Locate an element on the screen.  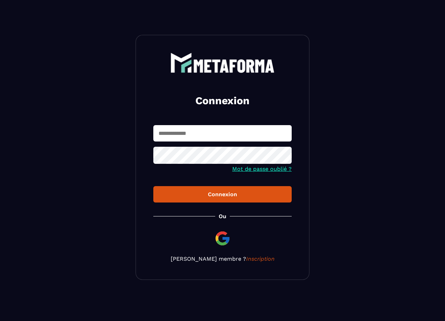
h2: Connexion is located at coordinates (223, 101).